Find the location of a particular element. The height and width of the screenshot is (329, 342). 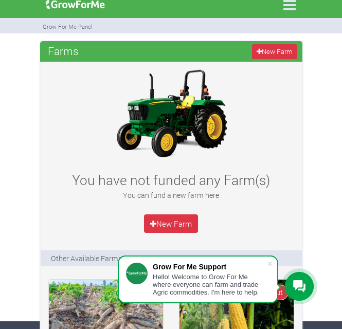

h3: You have not funded any Farm(s) is located at coordinates (171, 180).